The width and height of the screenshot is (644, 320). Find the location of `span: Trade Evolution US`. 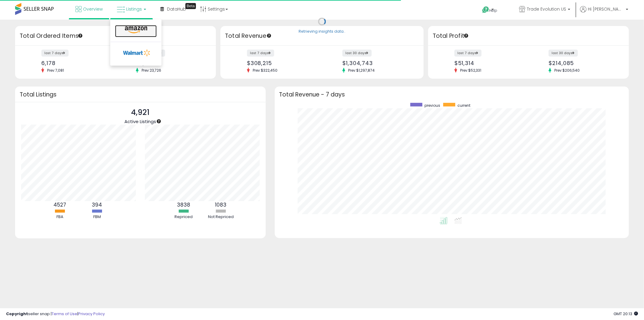

span: Trade Evolution US is located at coordinates (547, 9).